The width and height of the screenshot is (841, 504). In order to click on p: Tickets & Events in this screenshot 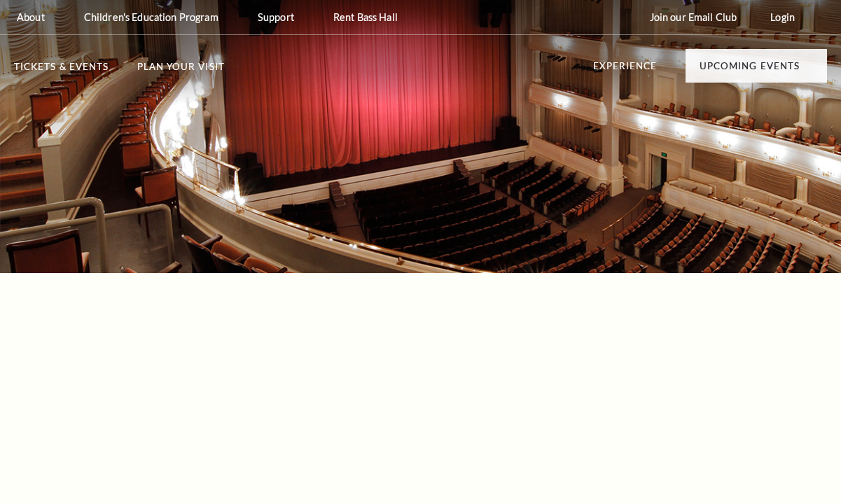, I will do `click(61, 71)`.